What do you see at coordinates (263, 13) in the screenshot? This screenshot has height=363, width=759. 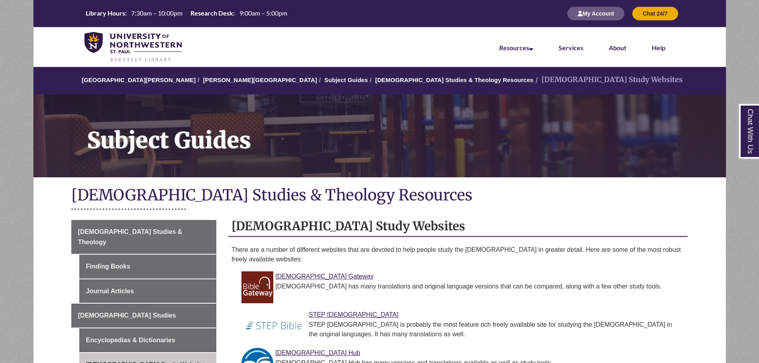 I see `span: 9:00am – 5:00pm` at bounding box center [263, 13].